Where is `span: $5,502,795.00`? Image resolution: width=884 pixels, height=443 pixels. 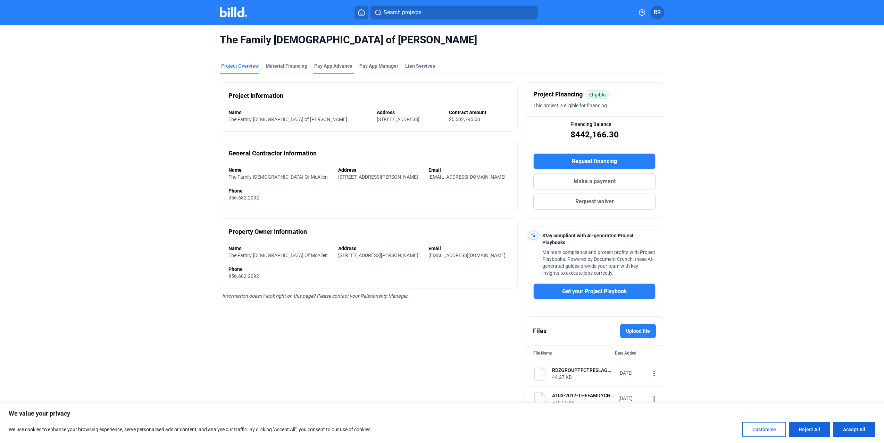
span: $5,502,795.00 is located at coordinates (464, 119).